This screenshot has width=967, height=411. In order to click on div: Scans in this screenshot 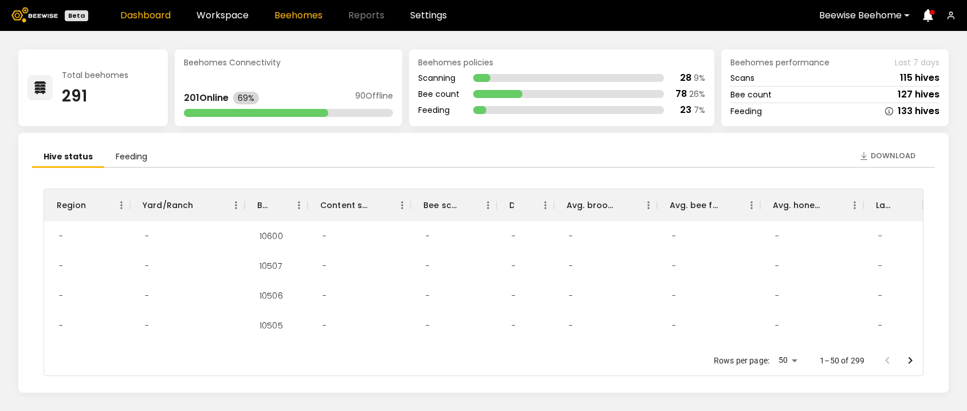, I will do `click(743, 78)`.